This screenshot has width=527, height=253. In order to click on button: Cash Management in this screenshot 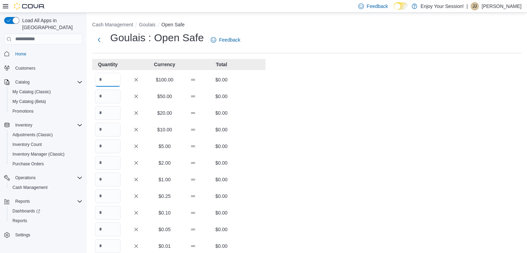, I will do `click(113, 25)`.